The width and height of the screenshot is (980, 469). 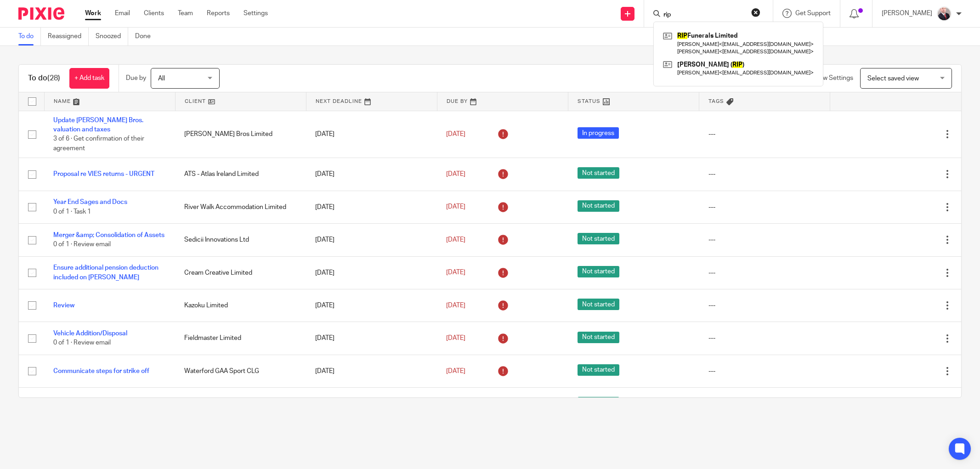 What do you see at coordinates (756, 12) in the screenshot?
I see `button: Clear` at bounding box center [756, 12].